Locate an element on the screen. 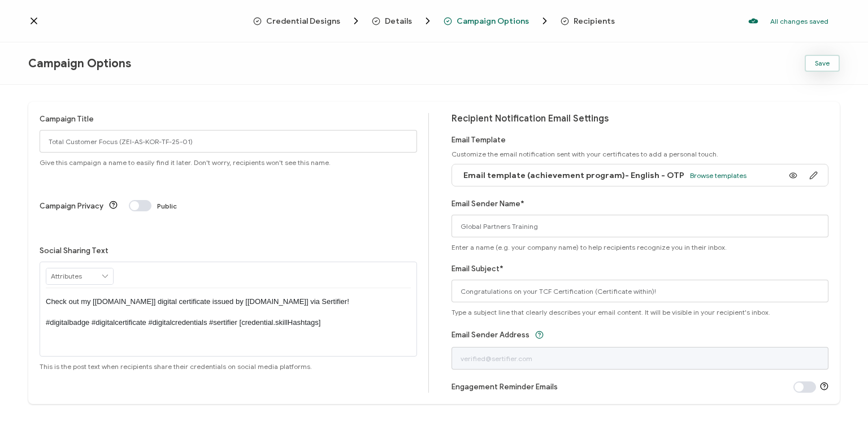 Image resolution: width=868 pixels, height=443 pixels. span: Browse templates is located at coordinates (718, 175).